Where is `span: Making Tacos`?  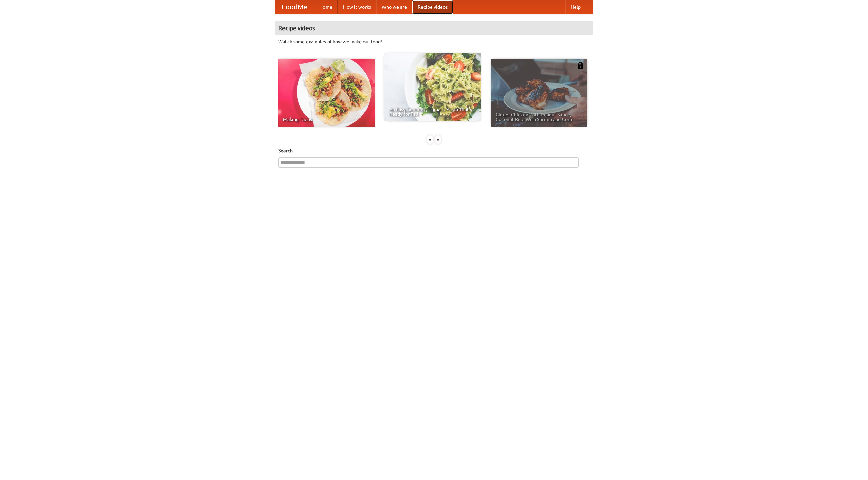 span: Making Tacos is located at coordinates (326, 119).